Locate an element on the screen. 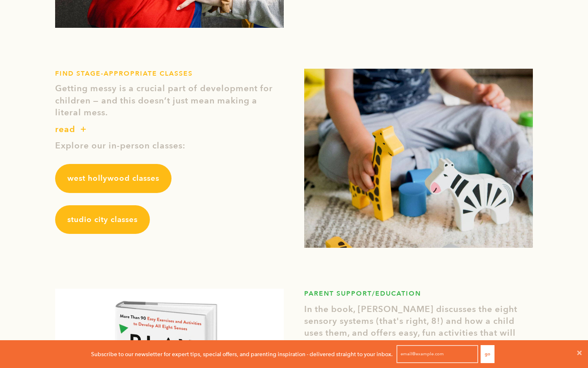  span: west hollywood classes is located at coordinates (113, 178).